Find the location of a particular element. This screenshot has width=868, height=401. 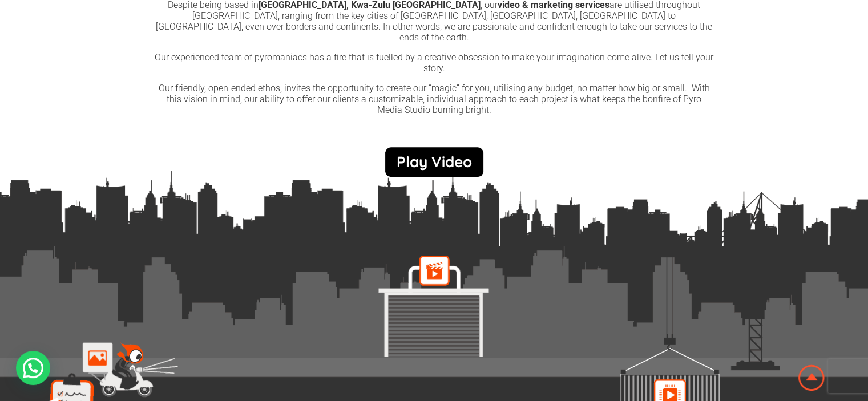

p: Our friendly, open-ended ethos, invites the opportunity to create our “magic” for you, utilising ... is located at coordinates (434, 98).